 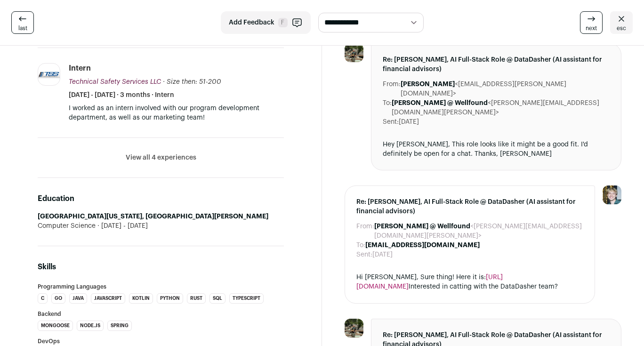 I want to click on a: last, so click(x=22, y=22).